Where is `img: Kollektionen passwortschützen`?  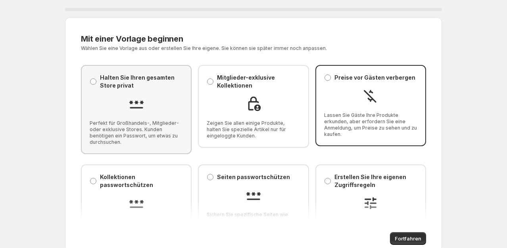
img: Kollektionen passwortschützen is located at coordinates (136, 203).